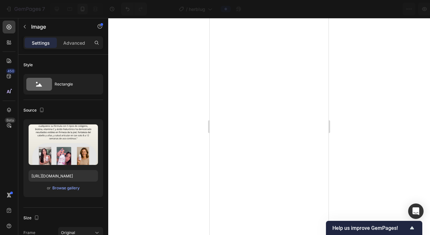  Describe the element at coordinates (401, 9) in the screenshot. I see `button: Publish` at that location.